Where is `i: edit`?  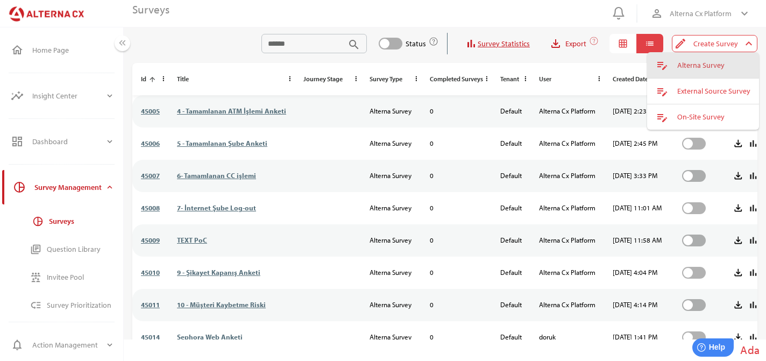 i: edit is located at coordinates (680, 44).